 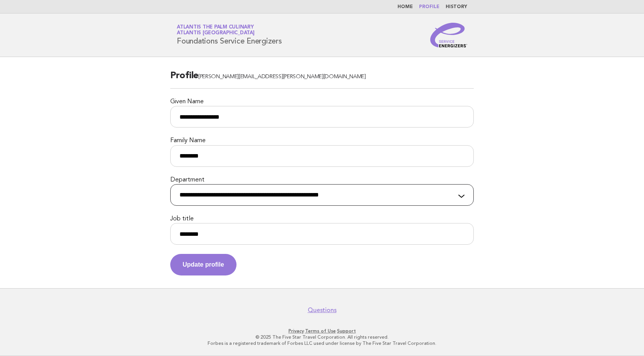 I want to click on h2: Profile, so click(x=322, y=79).